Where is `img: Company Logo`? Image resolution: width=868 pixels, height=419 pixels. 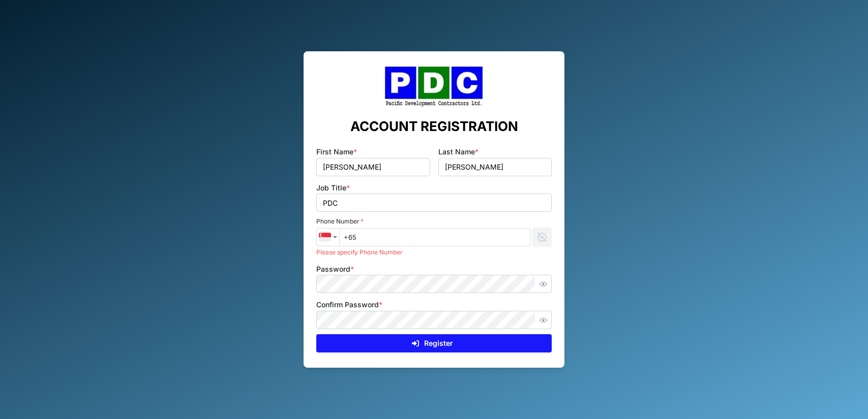 img: Company Logo is located at coordinates (434, 87).